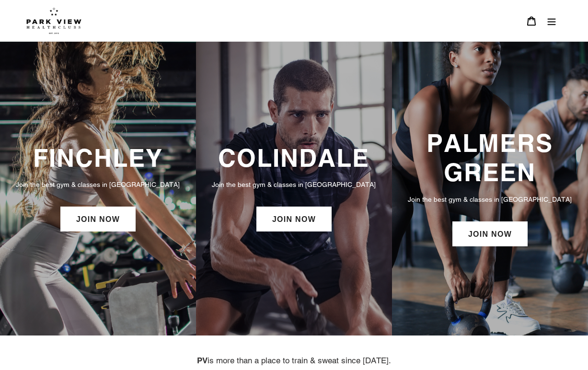 The width and height of the screenshot is (588, 370). What do you see at coordinates (490, 158) in the screenshot?
I see `h3: PALMERS GREEN` at bounding box center [490, 158].